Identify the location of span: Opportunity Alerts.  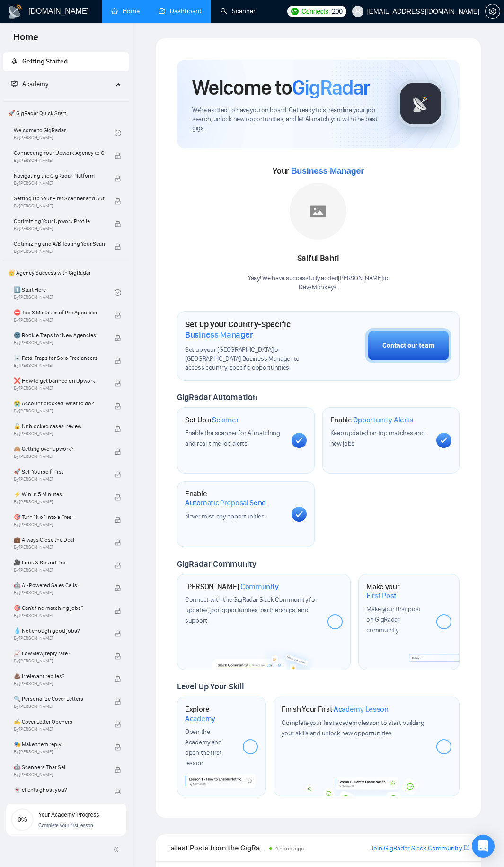
(383, 420).